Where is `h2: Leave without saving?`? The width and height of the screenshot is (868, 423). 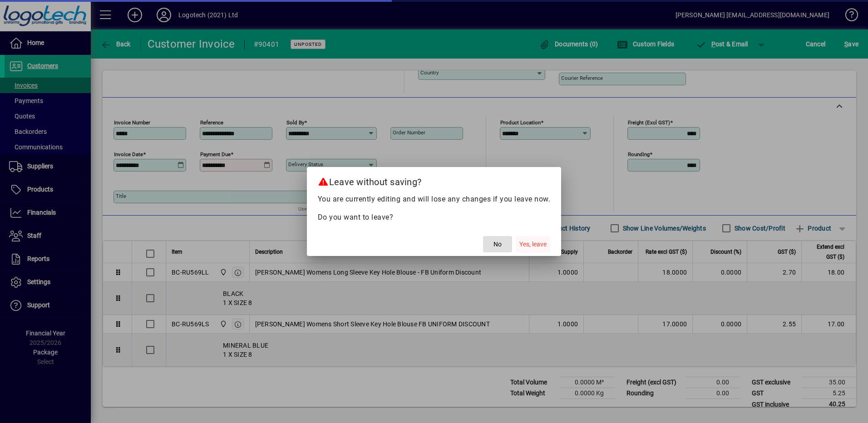 h2: Leave without saving? is located at coordinates (434, 180).